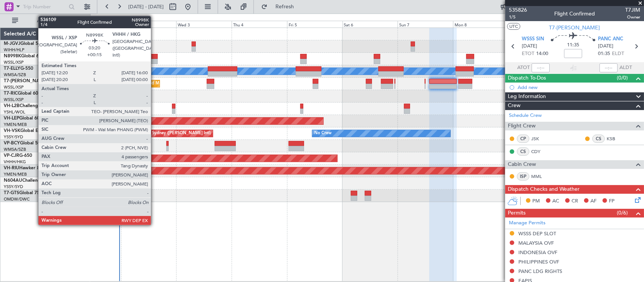  What do you see at coordinates (45, 21) in the screenshot?
I see `button: All Aircraft` at bounding box center [45, 21].